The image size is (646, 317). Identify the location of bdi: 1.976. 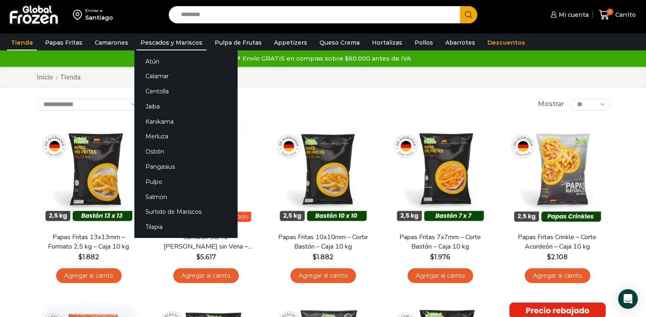
(440, 257).